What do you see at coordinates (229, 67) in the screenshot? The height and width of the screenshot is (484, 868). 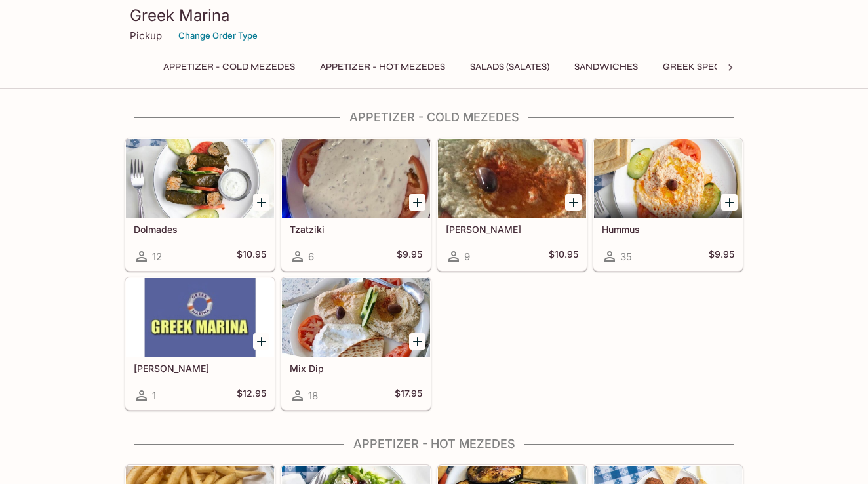 I see `button: Appetizer - Cold Mezedes` at bounding box center [229, 67].